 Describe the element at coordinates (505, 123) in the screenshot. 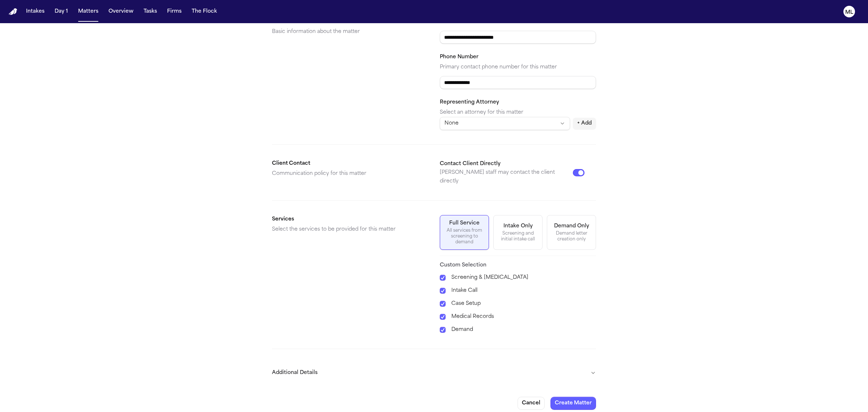

I see `button: Select attorney` at that location.